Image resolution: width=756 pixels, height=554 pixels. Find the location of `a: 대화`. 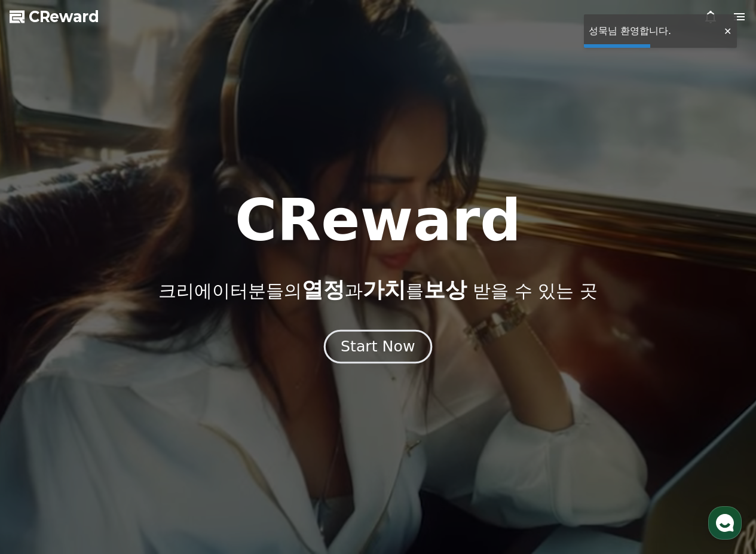

a: 대화 is located at coordinates (116, 394).